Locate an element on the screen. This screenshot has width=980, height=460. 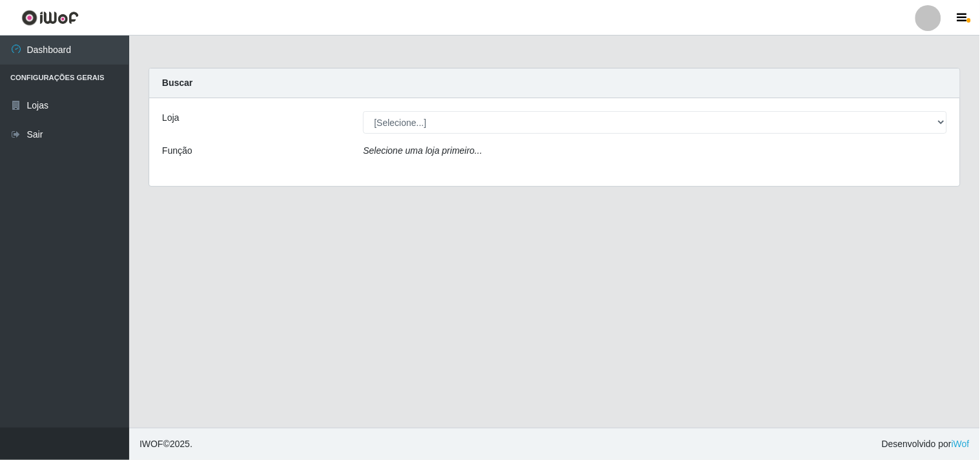
a: iWof is located at coordinates (961, 444).